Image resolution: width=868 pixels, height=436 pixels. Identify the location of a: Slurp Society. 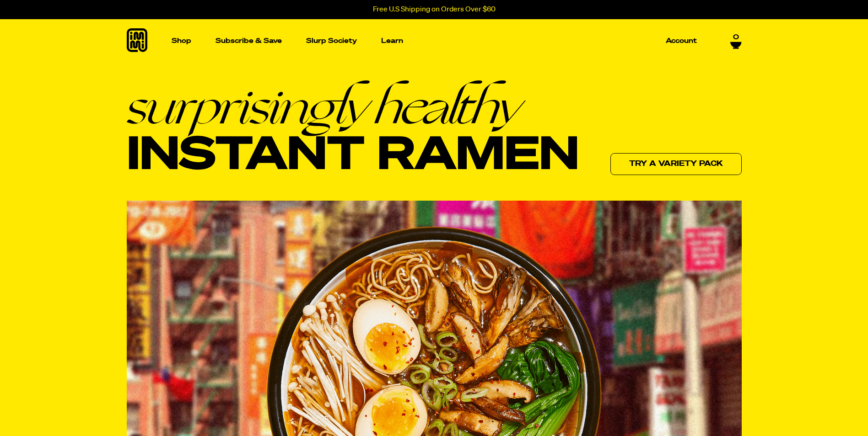
(331, 41).